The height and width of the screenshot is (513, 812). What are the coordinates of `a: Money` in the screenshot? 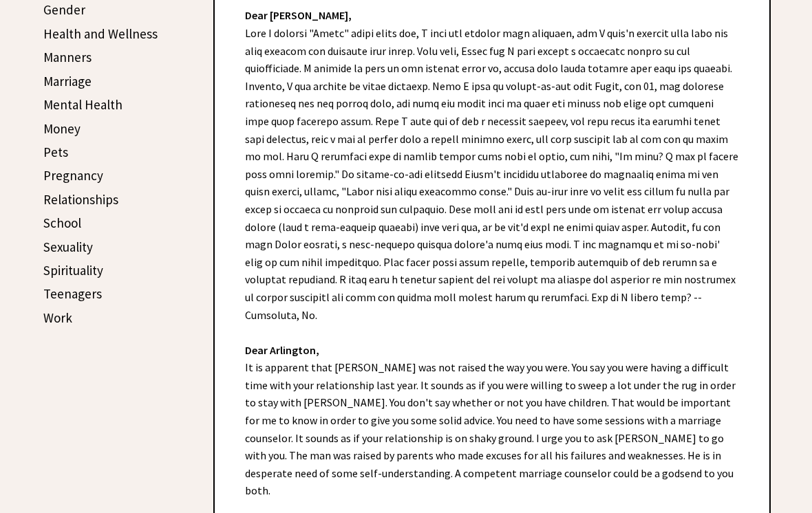 It's located at (62, 129).